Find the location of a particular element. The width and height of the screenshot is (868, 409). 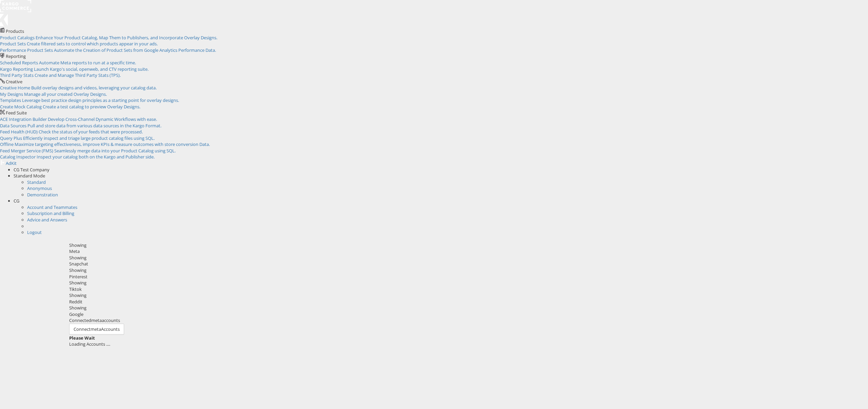

span: Seamlessly merge data into your Product Catalog using SQL. is located at coordinates (115, 151).